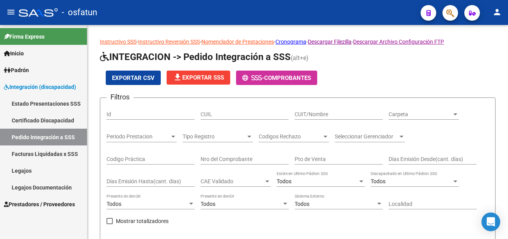  What do you see at coordinates (214, 136) in the screenshot?
I see `span: Tipo Registro` at bounding box center [214, 136].